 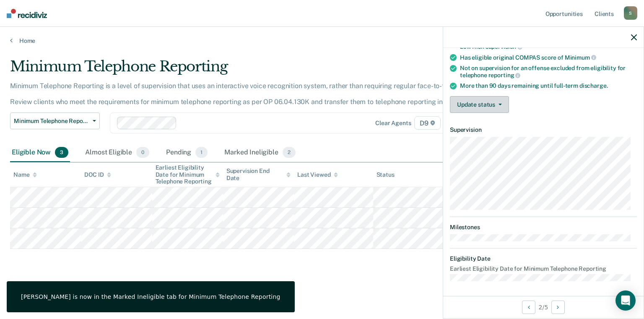 What do you see at coordinates (117, 153) in the screenshot?
I see `div: Almost Eligible` at bounding box center [117, 153].